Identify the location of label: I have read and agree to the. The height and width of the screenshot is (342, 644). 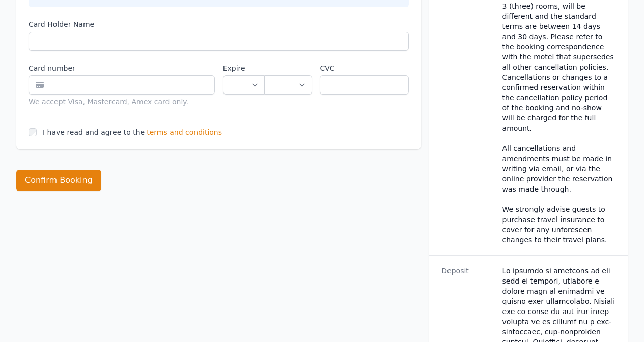
(93, 132).